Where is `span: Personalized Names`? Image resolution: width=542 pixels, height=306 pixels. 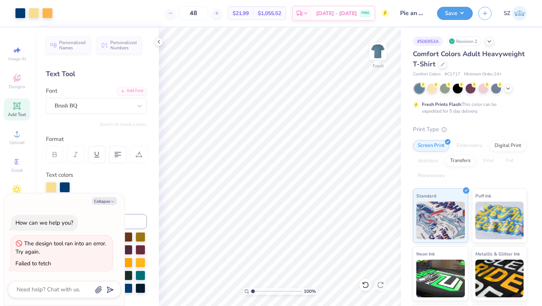
span: Personalized Names is located at coordinates (72, 45).